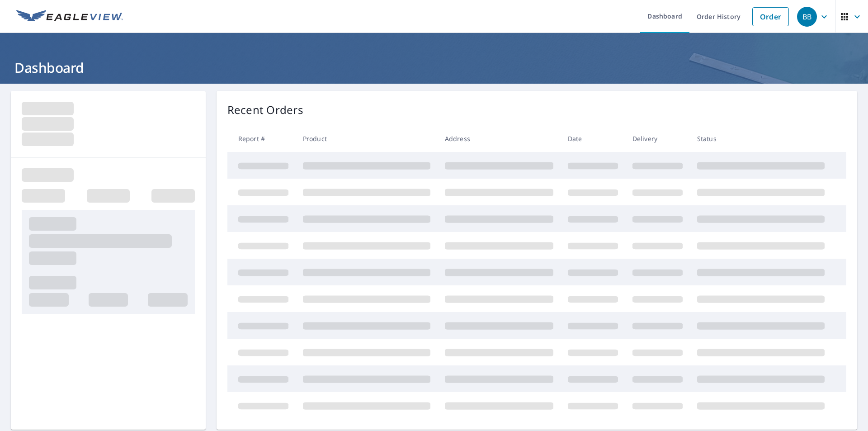 Image resolution: width=868 pixels, height=431 pixels. What do you see at coordinates (761, 139) in the screenshot?
I see `th: Status` at bounding box center [761, 139].